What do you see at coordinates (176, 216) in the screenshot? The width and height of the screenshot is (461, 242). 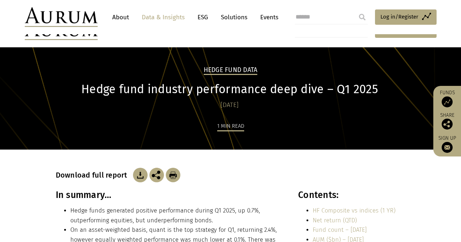 I see `li: Hedge funds generated positive performance during Q1 2025, up 0.7%, outperforming equities, but u...` at bounding box center [176, 216].